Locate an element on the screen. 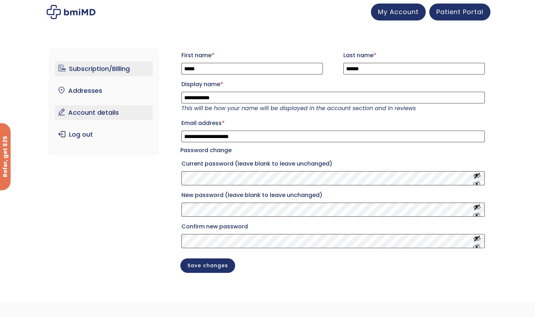 The height and width of the screenshot is (317, 535). label: New password (leave blank to leave unchanged) is located at coordinates (333, 195).